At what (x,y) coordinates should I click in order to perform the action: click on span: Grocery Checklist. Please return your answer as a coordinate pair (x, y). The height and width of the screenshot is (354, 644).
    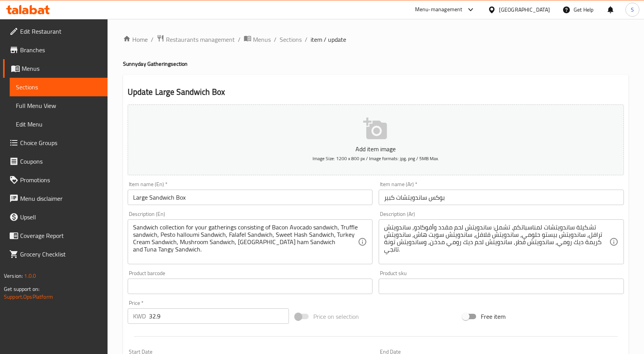
    Looking at the image, I should click on (60, 254).